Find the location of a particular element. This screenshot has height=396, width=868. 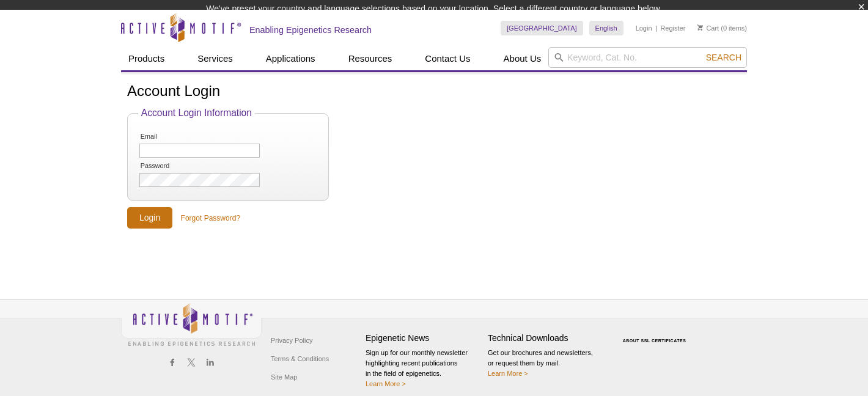

img: Change Here is located at coordinates (478, 23).